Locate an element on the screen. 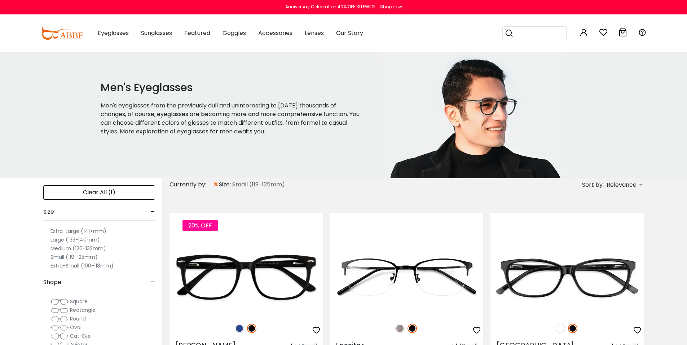 The image size is (687, 345). div: Clear All (1) is located at coordinates (99, 193).